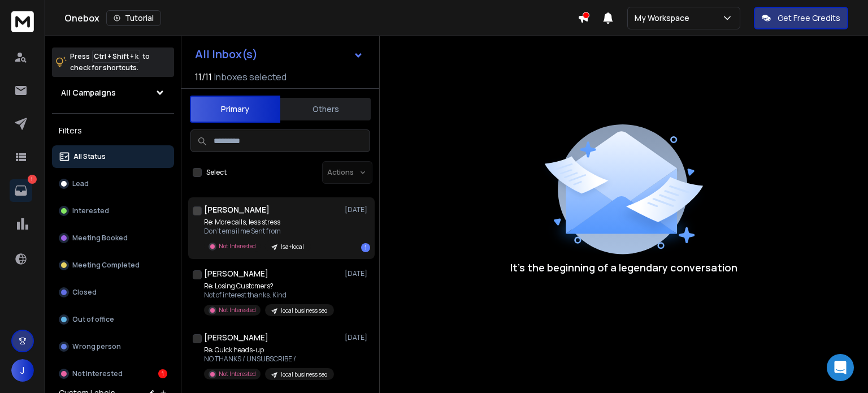  What do you see at coordinates (113, 211) in the screenshot?
I see `button: Interested` at bounding box center [113, 211].